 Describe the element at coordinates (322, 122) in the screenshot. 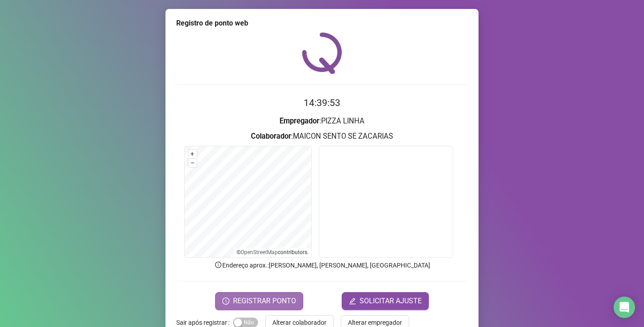

I see `h3: : PIZZA LINHA` at that location.